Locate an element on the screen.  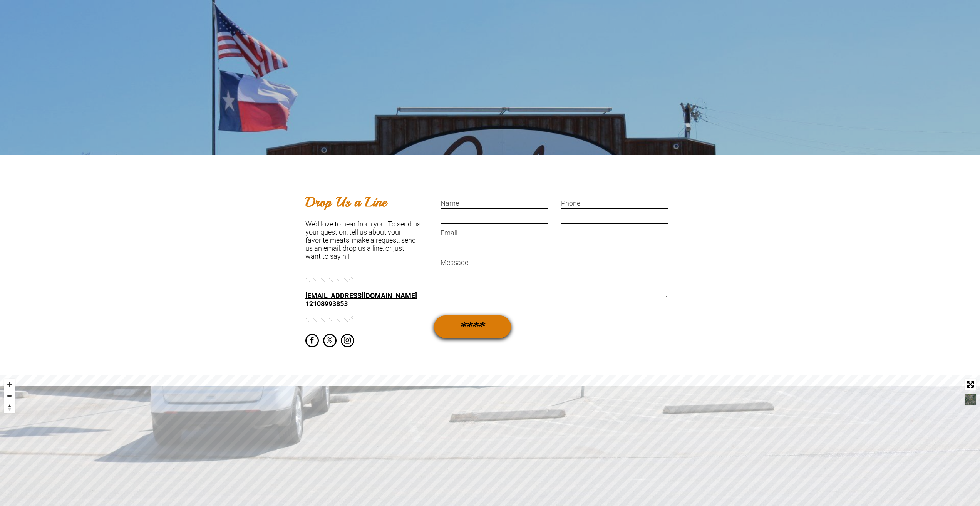
a: instagram is located at coordinates (347, 341).